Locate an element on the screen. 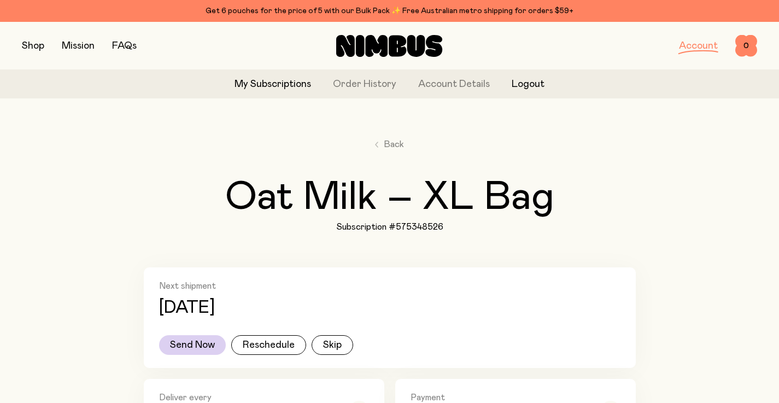 Image resolution: width=779 pixels, height=403 pixels. button: 0 is located at coordinates (746, 46).